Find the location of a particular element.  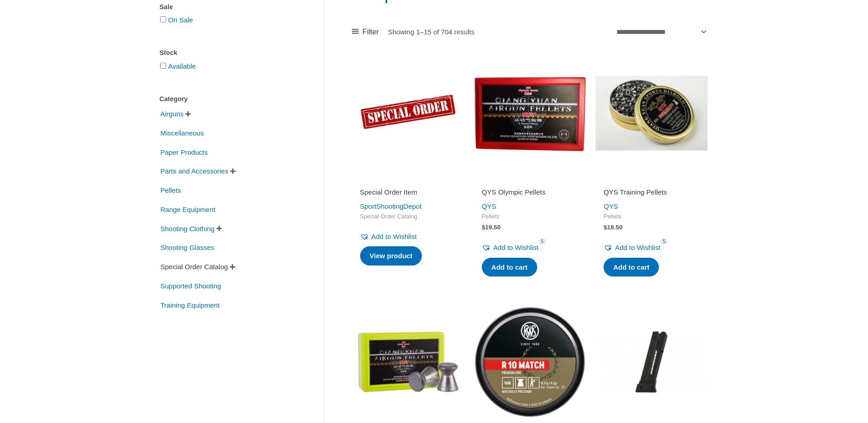

a: Special Order Catalog is located at coordinates (194, 266).